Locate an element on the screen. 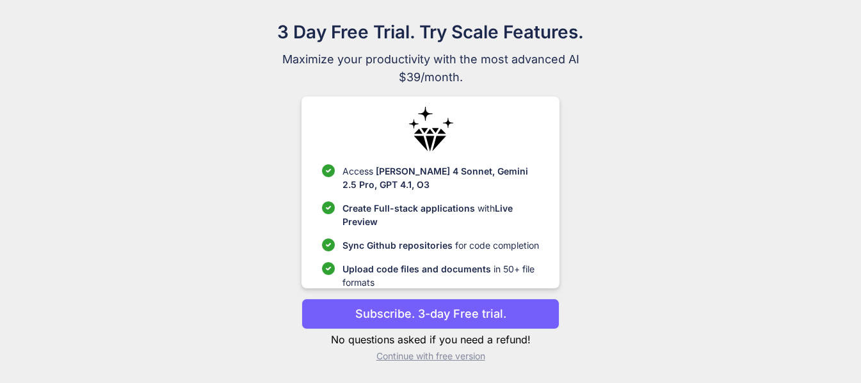  p: in 50+ file formats is located at coordinates (440, 276).